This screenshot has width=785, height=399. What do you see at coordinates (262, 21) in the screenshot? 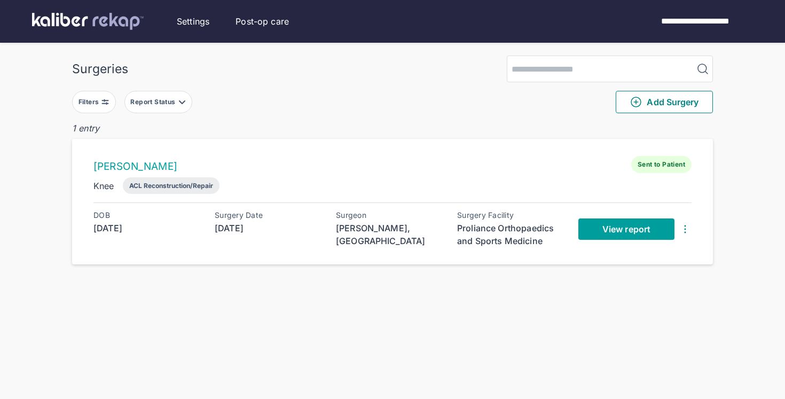
I see `div: Post-op care` at bounding box center [262, 21].